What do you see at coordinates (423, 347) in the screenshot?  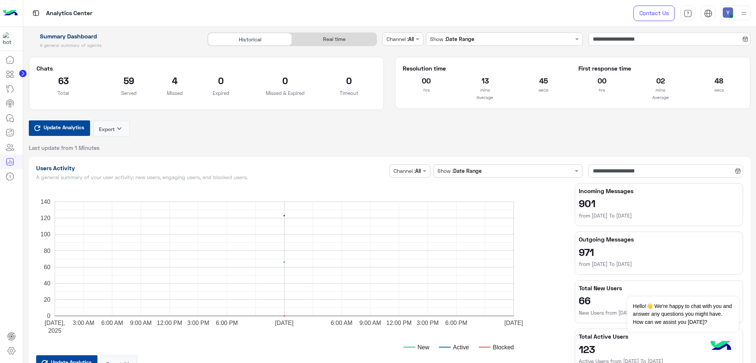 I see `text: New` at bounding box center [423, 347].